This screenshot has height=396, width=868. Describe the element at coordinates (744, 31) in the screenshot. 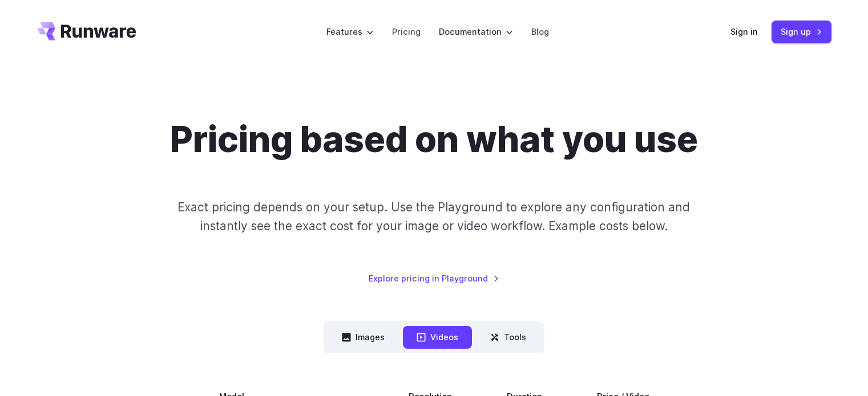

I see `a: Sign in` at that location.